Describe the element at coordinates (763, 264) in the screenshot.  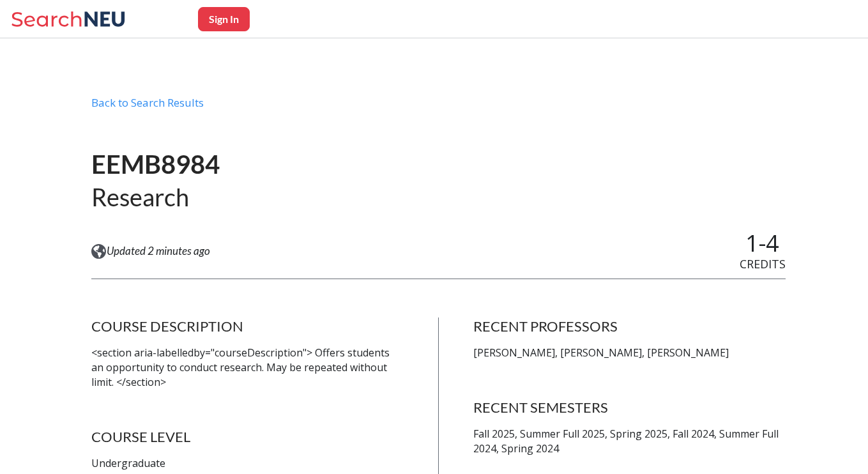
I see `span: CREDITS` at that location.